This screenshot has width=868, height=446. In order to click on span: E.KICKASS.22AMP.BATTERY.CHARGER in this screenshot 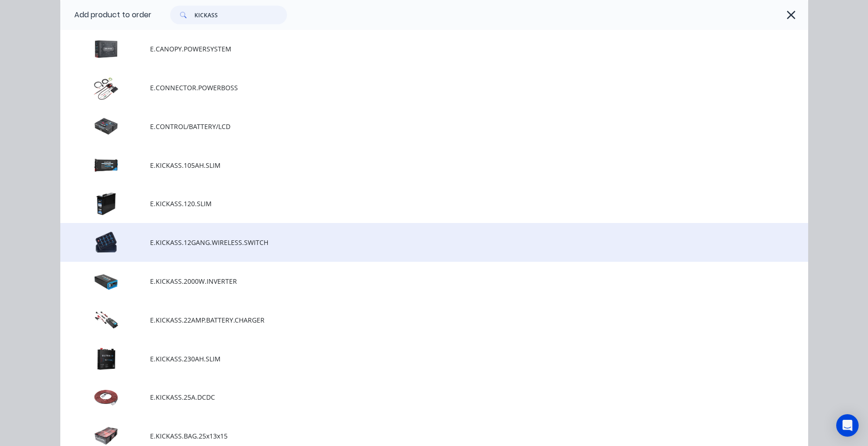, I will do `click(413, 320)`.